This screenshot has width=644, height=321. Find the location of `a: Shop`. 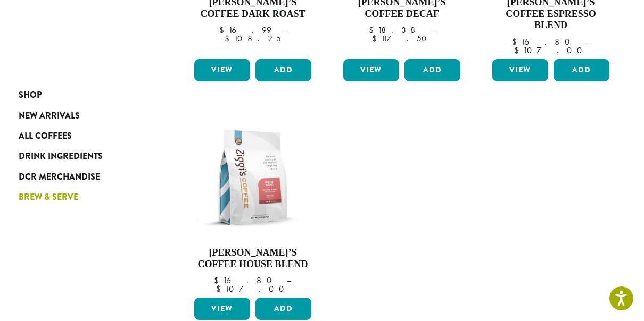

a: Shop is located at coordinates (82, 95).